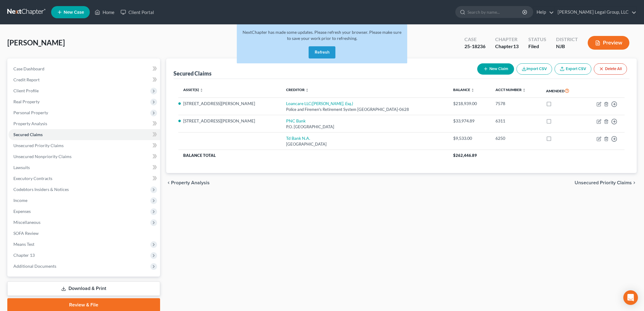  Describe the element at coordinates (322, 35) in the screenshot. I see `span: NextChapter has made some updates. Please refresh your browser. Please make sure to save your wor...` at that location.